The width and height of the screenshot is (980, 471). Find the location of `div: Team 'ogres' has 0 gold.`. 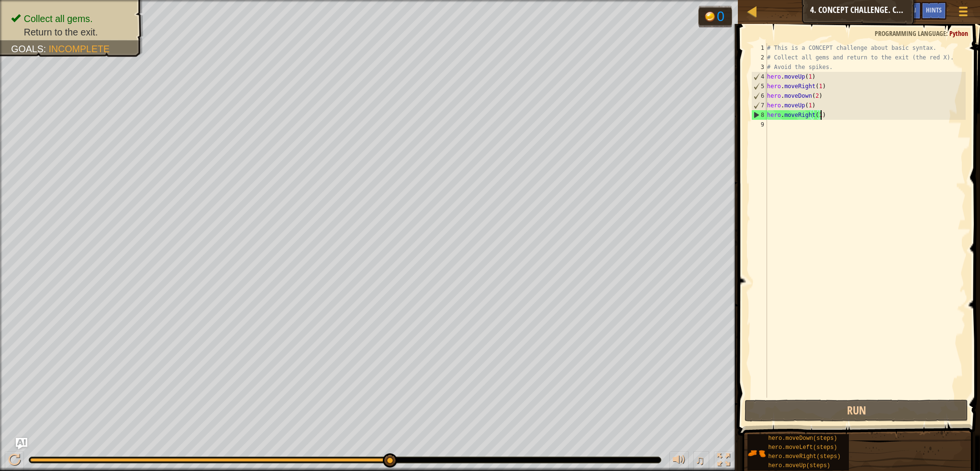

div: Team 'ogres' has 0 gold. is located at coordinates (715, 16).